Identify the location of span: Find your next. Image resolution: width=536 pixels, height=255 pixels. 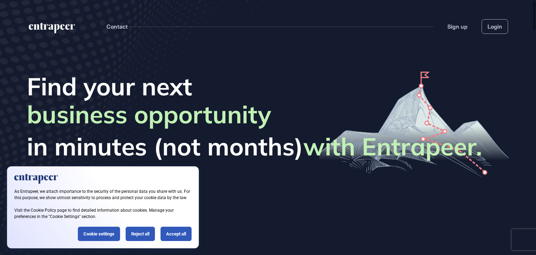
(254, 86).